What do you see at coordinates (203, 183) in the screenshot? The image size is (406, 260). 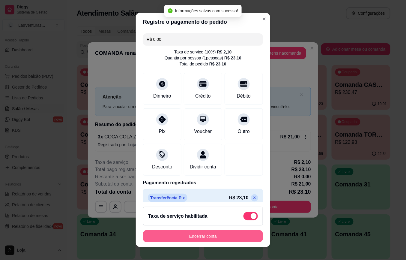 I see `p: Pagamento registrados` at bounding box center [203, 183].